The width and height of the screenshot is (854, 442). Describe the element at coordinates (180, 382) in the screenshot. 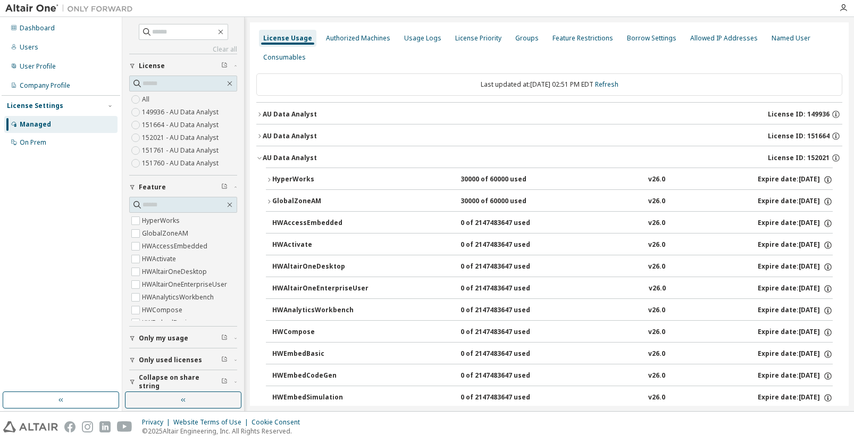

I see `span: Collapse on share string` at that location.